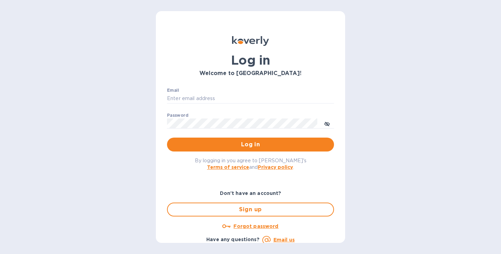 This screenshot has width=501, height=254. What do you see at coordinates (251, 145) in the screenshot?
I see `button: Log in` at bounding box center [251, 145].